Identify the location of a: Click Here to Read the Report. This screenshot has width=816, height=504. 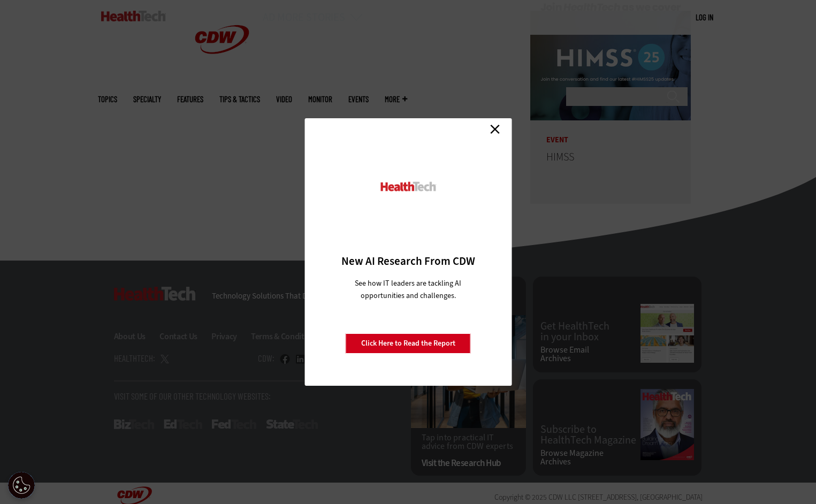
(408, 343).